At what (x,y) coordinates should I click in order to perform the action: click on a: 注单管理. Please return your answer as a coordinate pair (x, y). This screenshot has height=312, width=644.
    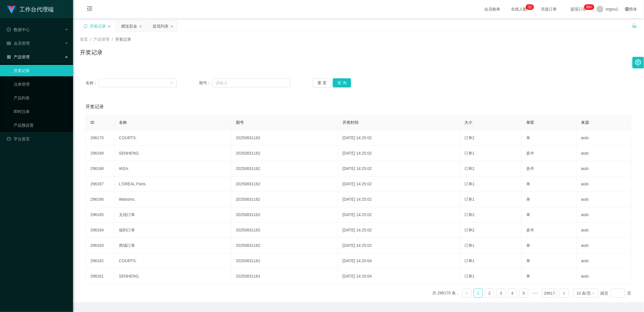
    Looking at the image, I should click on (41, 84).